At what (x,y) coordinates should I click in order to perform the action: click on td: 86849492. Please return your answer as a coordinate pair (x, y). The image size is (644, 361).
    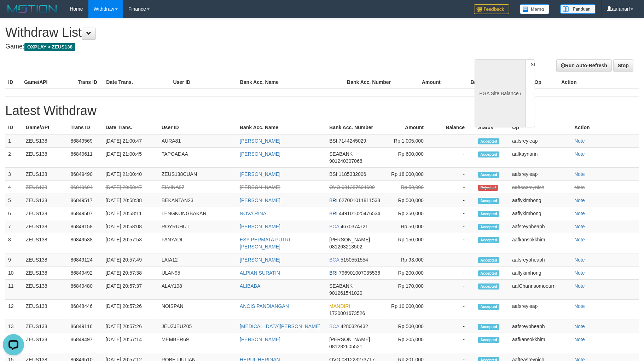
    Looking at the image, I should click on (85, 273).